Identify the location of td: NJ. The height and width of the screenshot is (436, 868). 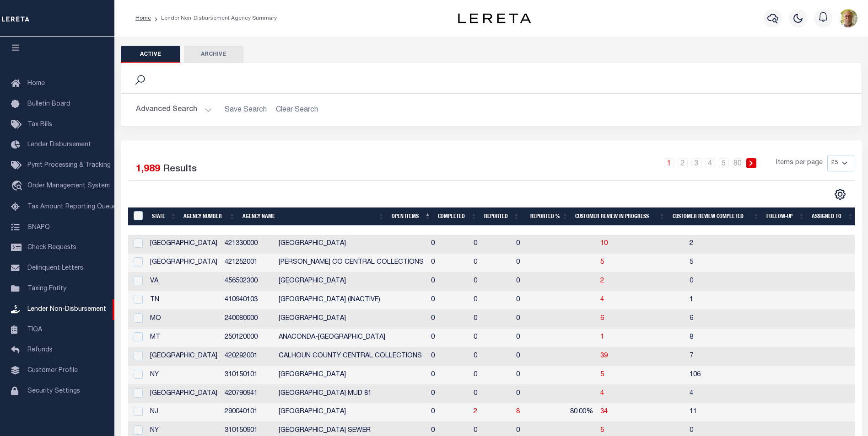
(184, 412).